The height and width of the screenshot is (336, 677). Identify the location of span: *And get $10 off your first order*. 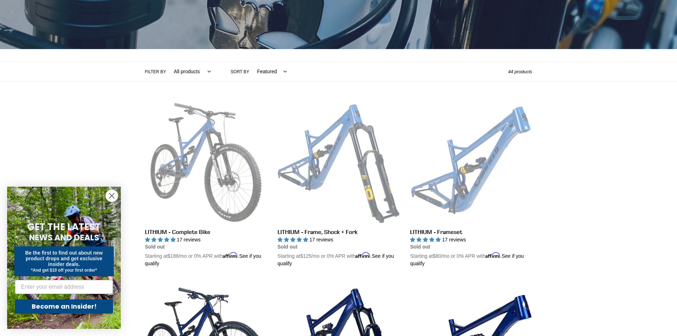
(64, 270).